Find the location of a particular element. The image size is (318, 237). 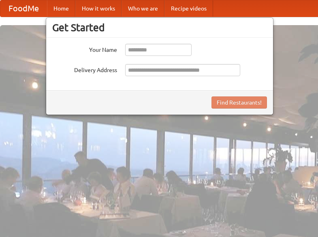

a: Recipe videos is located at coordinates (189, 9).